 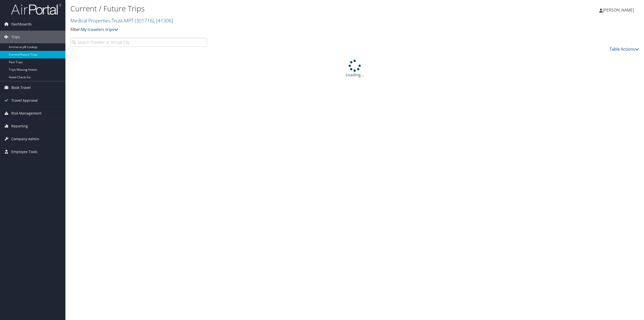 What do you see at coordinates (24, 100) in the screenshot?
I see `span: Travel Approval` at bounding box center [24, 100].